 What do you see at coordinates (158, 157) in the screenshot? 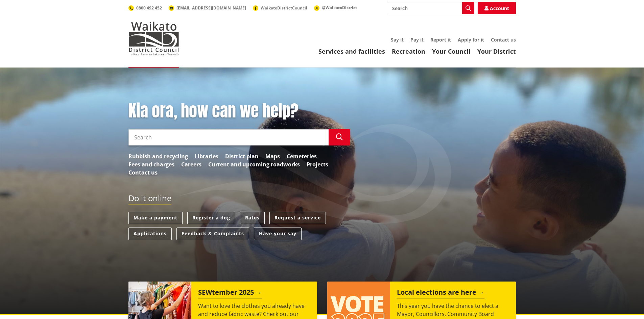
I see `a: Rubbish and recycling` at bounding box center [158, 157].